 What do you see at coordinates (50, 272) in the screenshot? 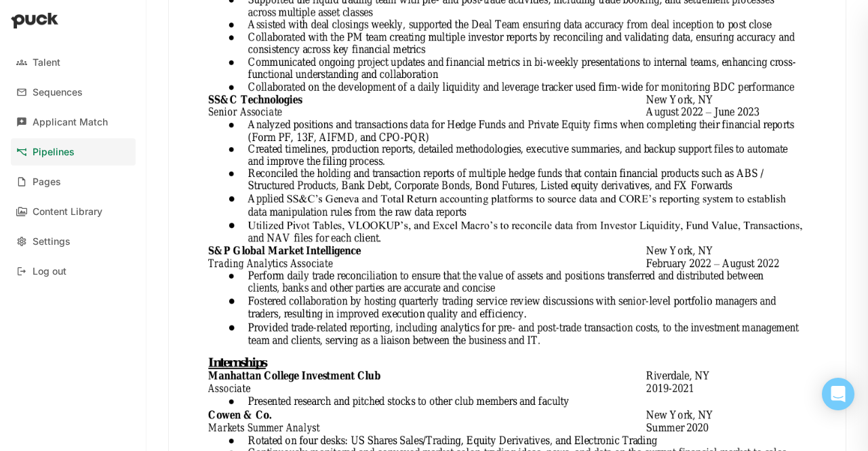
I see `div: Log out` at bounding box center [50, 272].